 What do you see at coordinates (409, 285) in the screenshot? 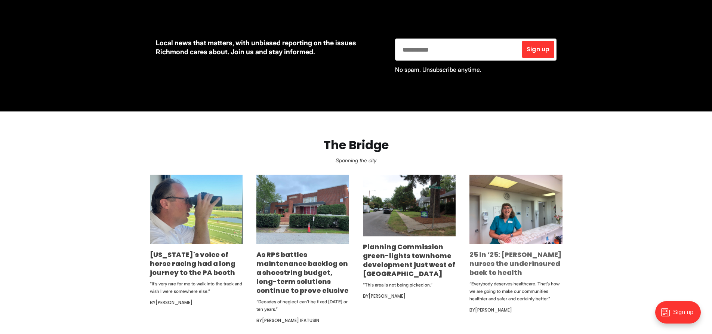
I see `p: “This area is not being picked on.”` at bounding box center [409, 285].